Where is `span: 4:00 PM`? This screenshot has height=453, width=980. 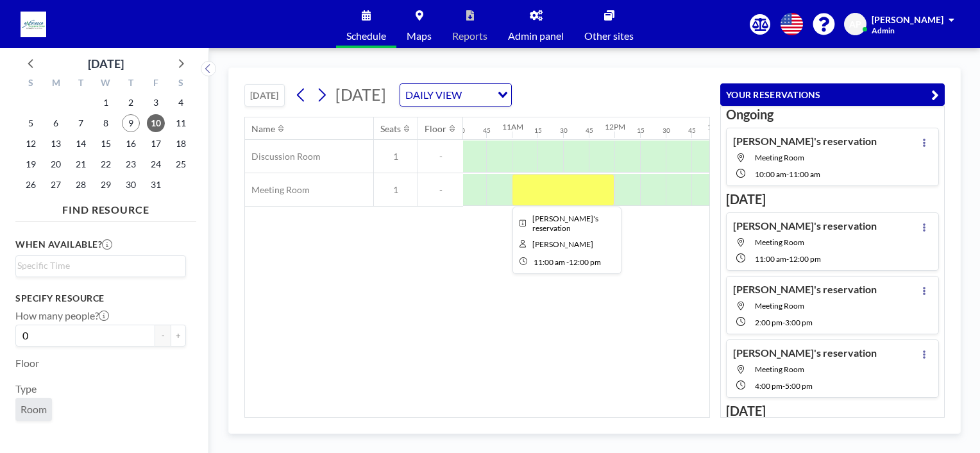
span: 4:00 PM is located at coordinates (769, 385).